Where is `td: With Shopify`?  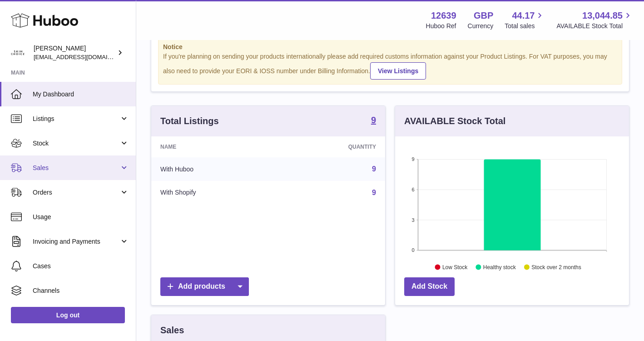 td: With Shopify is located at coordinates (215, 193).